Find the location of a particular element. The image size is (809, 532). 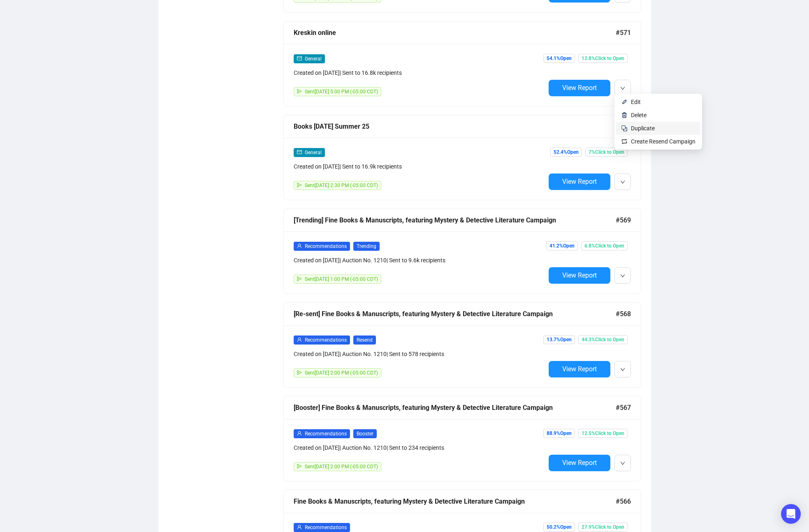

span: Trending is located at coordinates (367, 247).